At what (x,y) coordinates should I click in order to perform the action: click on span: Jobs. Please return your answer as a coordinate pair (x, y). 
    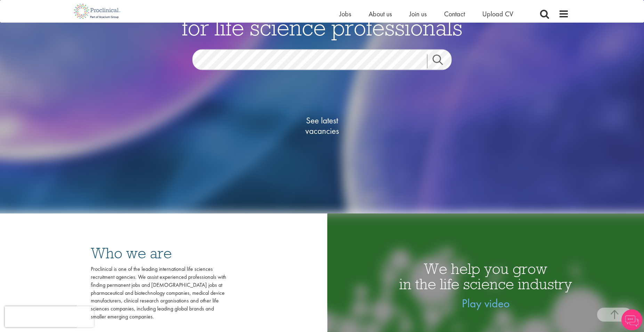
    Looking at the image, I should click on (345, 14).